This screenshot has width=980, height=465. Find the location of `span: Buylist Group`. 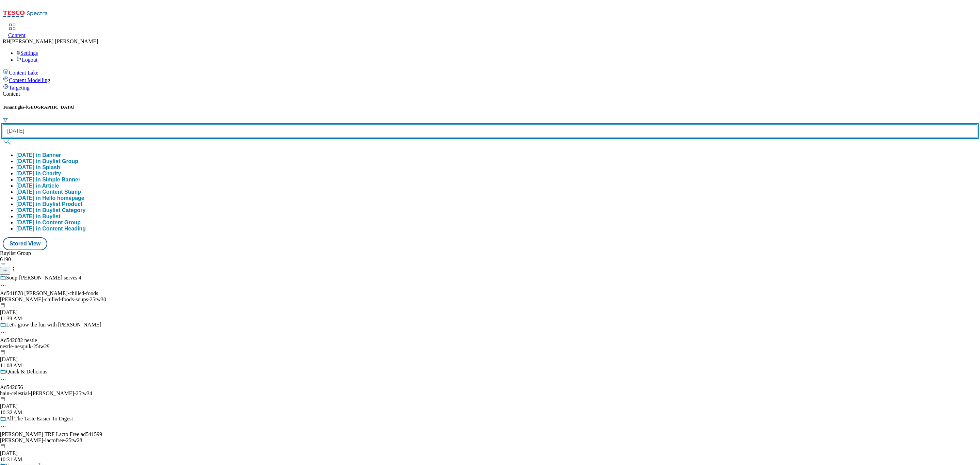

span: Buylist Group is located at coordinates (61, 161).